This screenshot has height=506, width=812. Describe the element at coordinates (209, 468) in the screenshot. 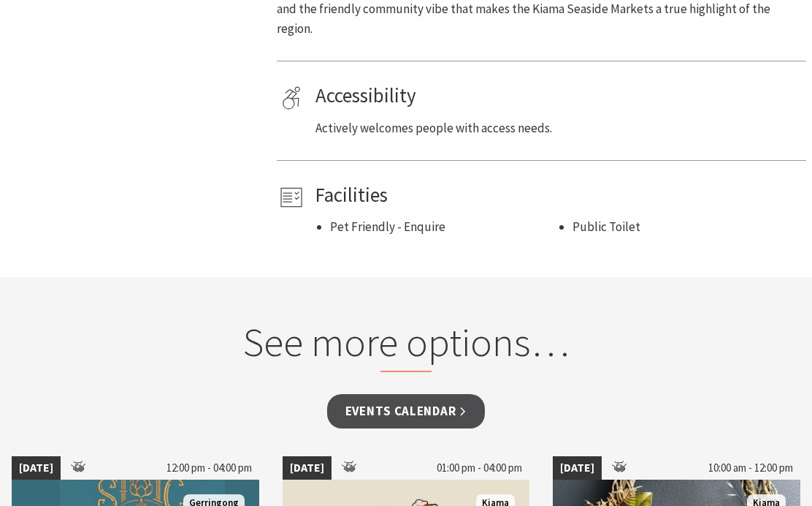

I see `span: 12:00 pm - 04:00 pm` at that location.